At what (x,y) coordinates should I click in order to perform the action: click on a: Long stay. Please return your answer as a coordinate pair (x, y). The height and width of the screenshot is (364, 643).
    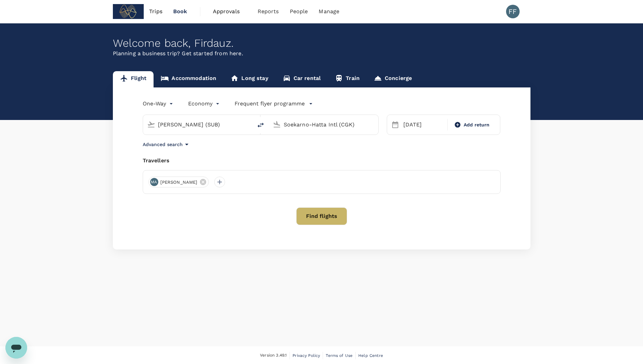
    Looking at the image, I should click on (249, 79).